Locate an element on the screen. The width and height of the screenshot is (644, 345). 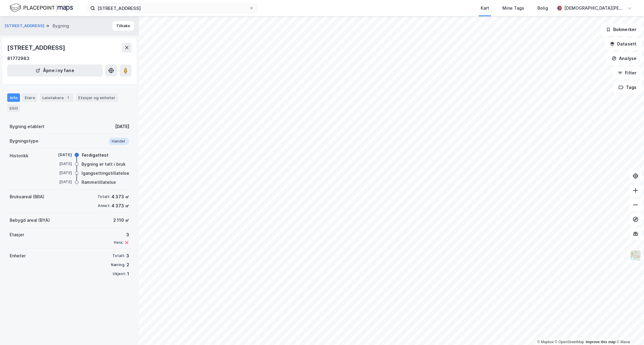
div: Etasjer og enheter is located at coordinates (96, 97).